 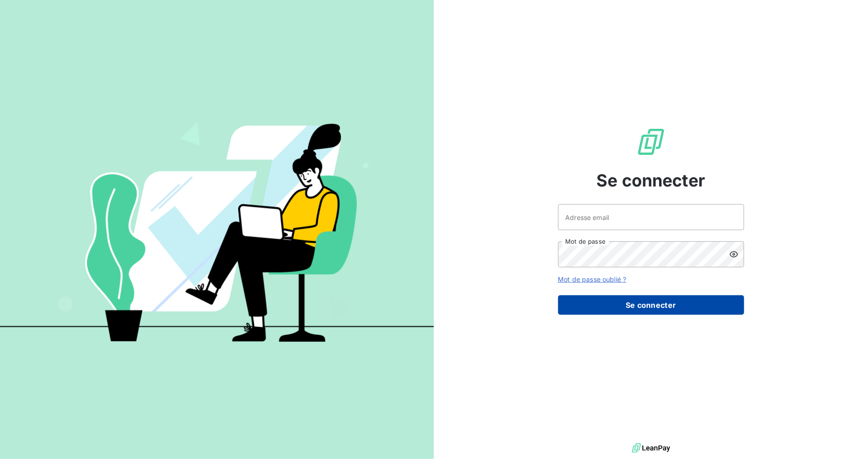 What do you see at coordinates (651, 142) in the screenshot?
I see `img: Logo LeanPay` at bounding box center [651, 142].